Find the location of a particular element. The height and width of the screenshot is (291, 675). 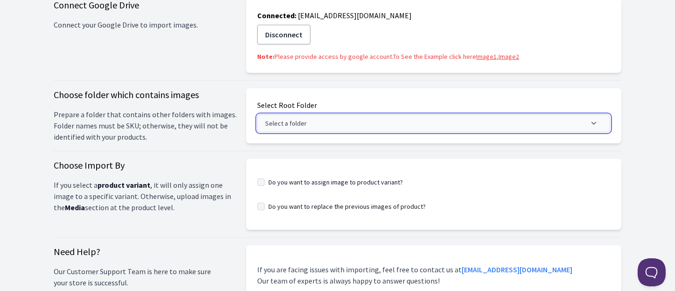

label: Do you want to assign image to product variant? is located at coordinates (336, 182).